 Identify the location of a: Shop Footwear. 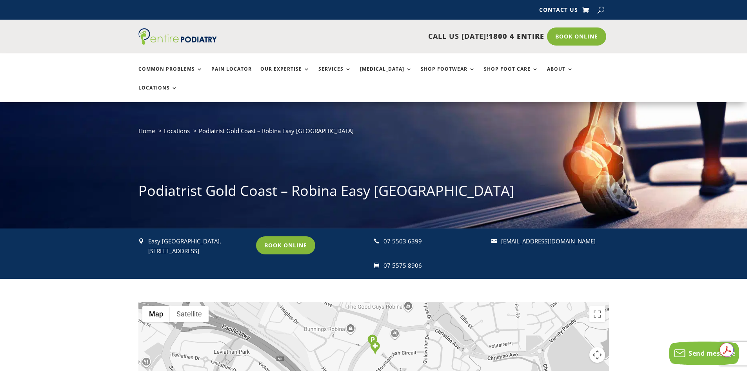
(448, 75).